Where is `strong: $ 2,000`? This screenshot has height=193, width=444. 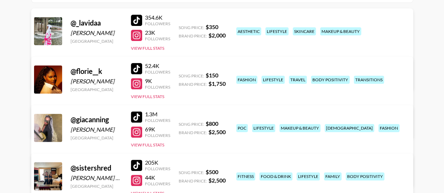 strong: $ 2,000 is located at coordinates (217, 35).